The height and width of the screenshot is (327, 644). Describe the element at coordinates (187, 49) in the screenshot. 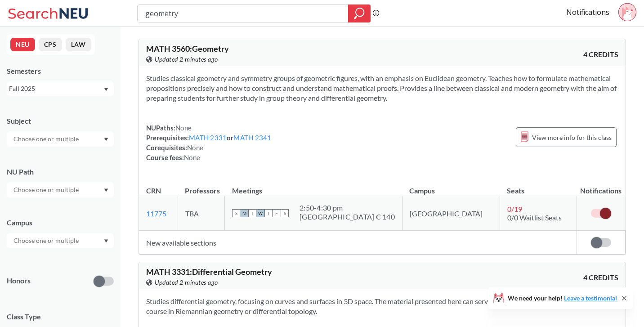

I see `span: MATH 3560 : Geometry` at that location.